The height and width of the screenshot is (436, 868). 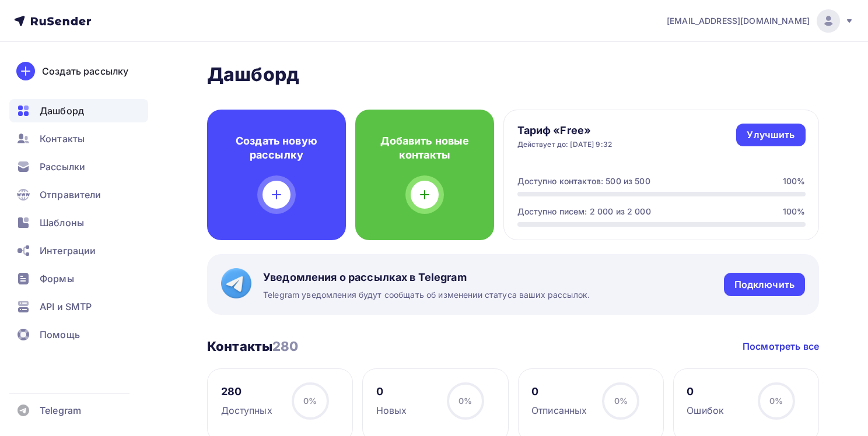 What do you see at coordinates (79, 167) in the screenshot?
I see `a: Рассылки` at bounding box center [79, 167].